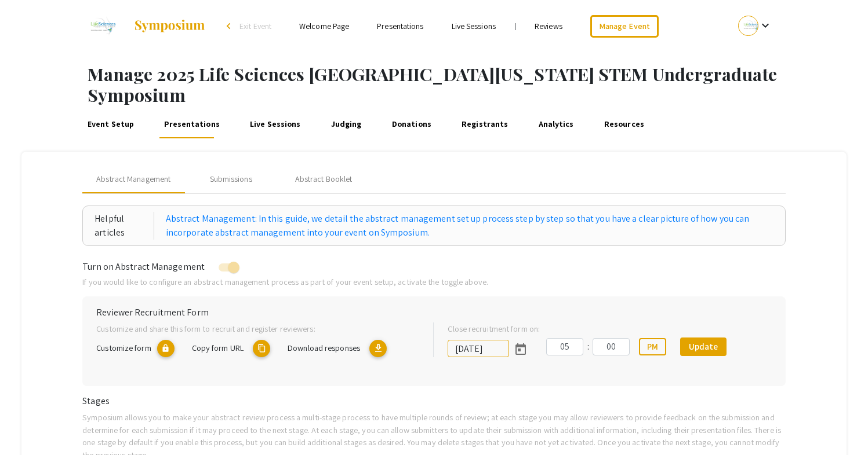 The width and height of the screenshot is (868, 455). Describe the element at coordinates (261, 348) in the screenshot. I see `mat-icon: copy URL` at that location.